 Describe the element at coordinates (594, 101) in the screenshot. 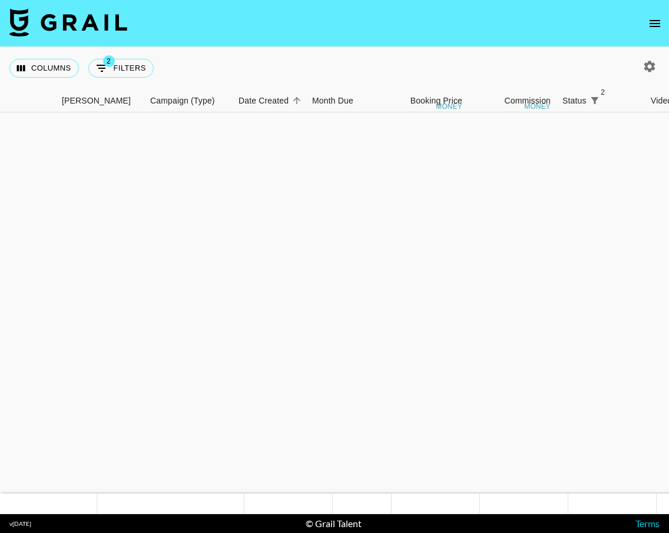

I see `div: 2 active filters` at that location.